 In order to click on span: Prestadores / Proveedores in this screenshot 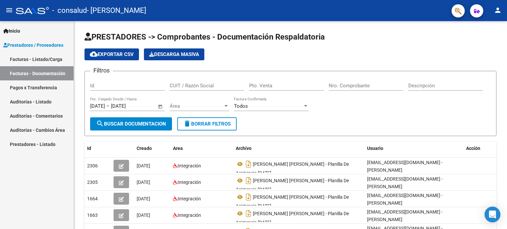, I will do `click(33, 45)`.